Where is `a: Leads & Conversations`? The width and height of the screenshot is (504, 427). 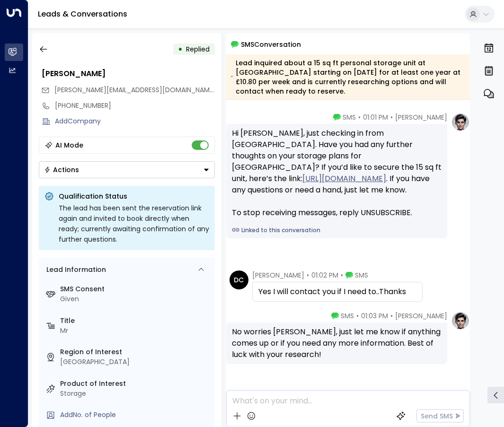 a: Leads & Conversations is located at coordinates (83, 13).